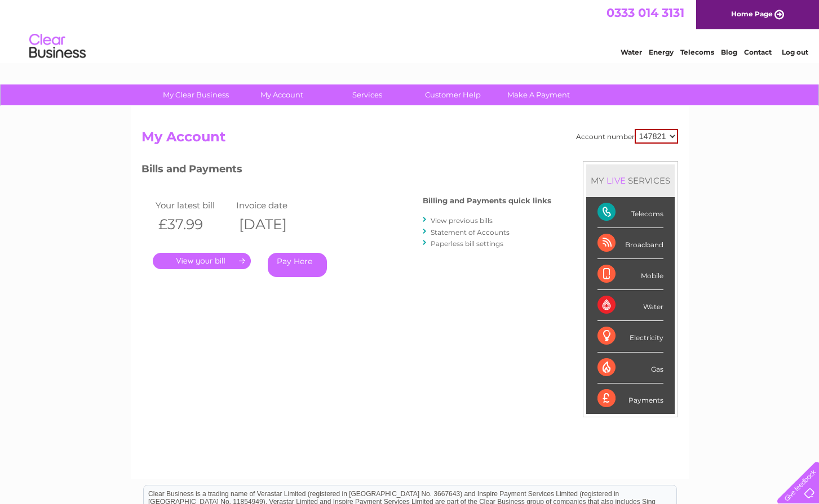 Image resolution: width=819 pixels, height=504 pixels. Describe the element at coordinates (627, 136) in the screenshot. I see `div: Account number` at that location.